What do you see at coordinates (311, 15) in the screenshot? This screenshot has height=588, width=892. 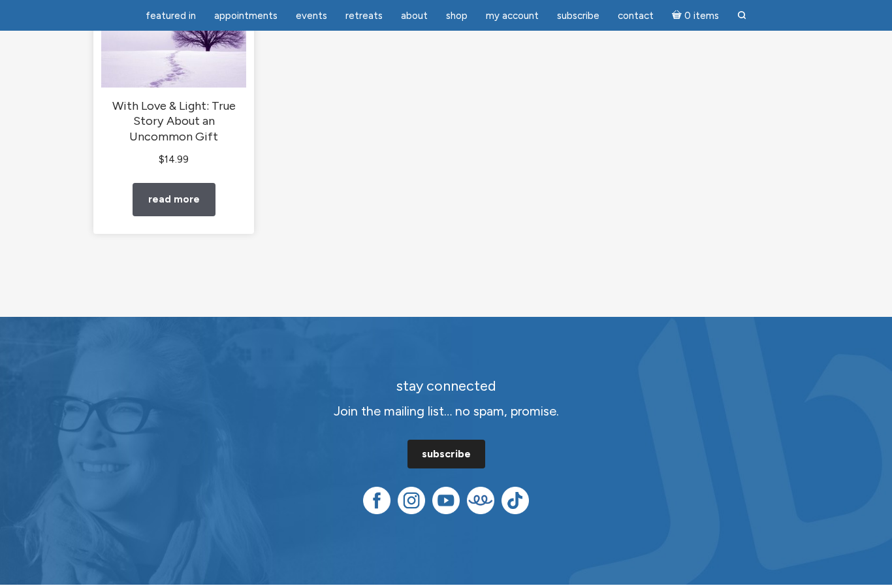 I see `span: Events` at bounding box center [311, 15].